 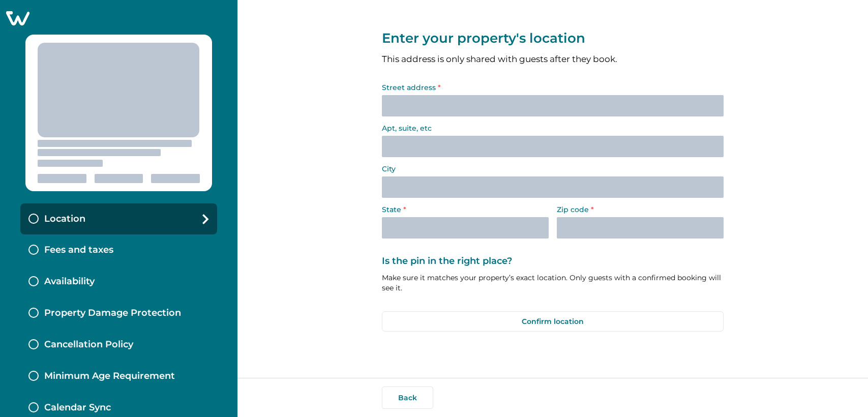 What do you see at coordinates (550, 128) in the screenshot?
I see `label: Apt, suite, etc` at bounding box center [550, 128].